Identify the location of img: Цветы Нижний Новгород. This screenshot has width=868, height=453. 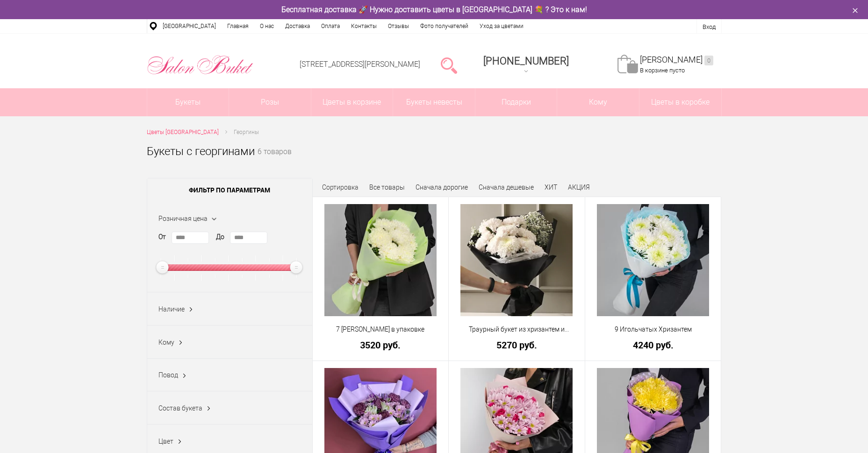
(200, 65).